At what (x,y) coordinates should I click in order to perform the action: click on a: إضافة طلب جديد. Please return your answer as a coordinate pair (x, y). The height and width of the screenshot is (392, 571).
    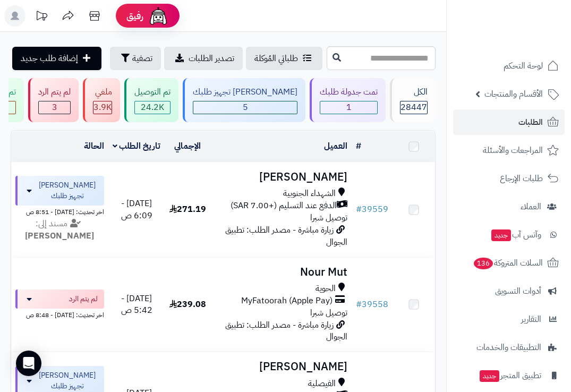
    Looking at the image, I should click on (57, 58).